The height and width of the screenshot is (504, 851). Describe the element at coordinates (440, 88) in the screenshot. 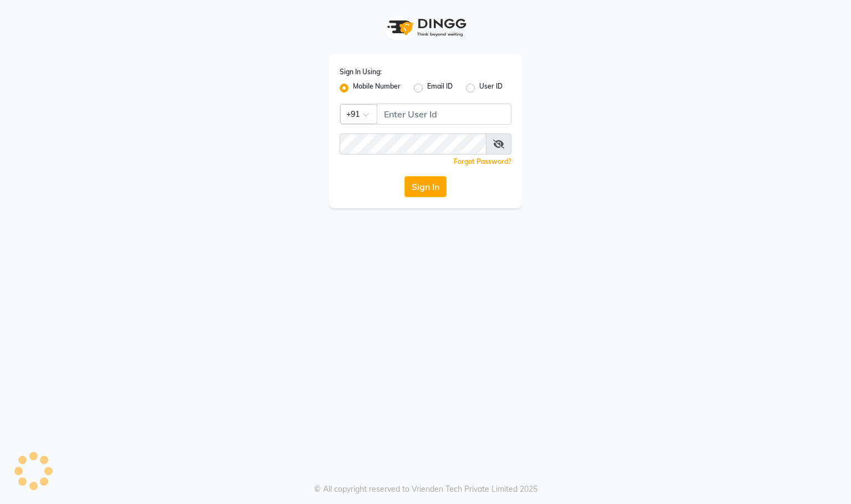

I see `label: Email ID` at that location.